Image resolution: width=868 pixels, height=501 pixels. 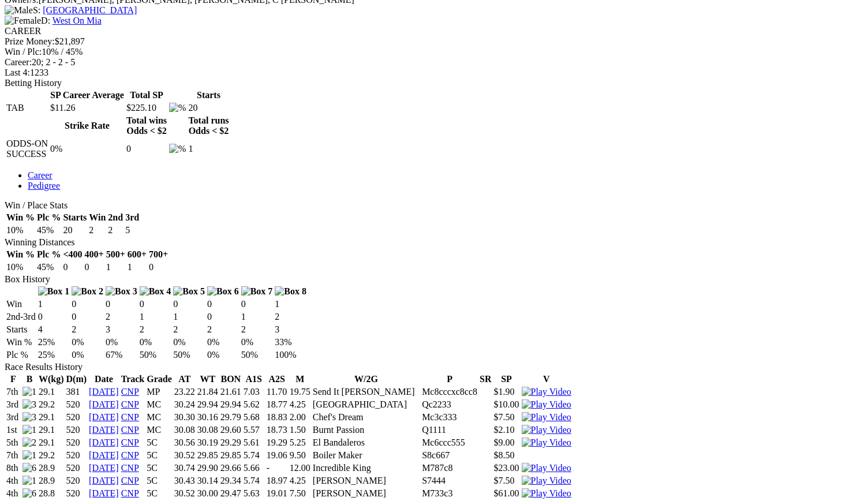 What do you see at coordinates (54, 329) in the screenshot?
I see `td: 4` at bounding box center [54, 329].